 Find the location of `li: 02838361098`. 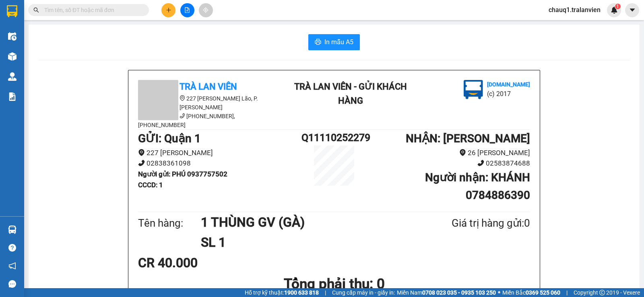

li: 02838361098 is located at coordinates (220, 164).